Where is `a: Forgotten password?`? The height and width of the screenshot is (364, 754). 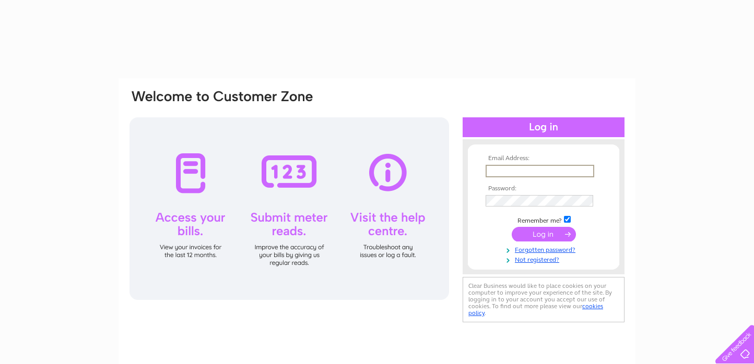
a: Forgotten password? is located at coordinates (544, 249).